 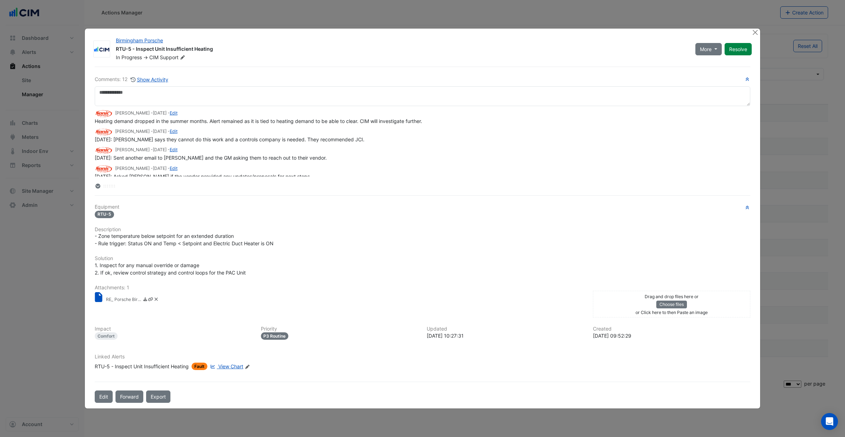 I want to click on button: Choose files, so click(x=672, y=304).